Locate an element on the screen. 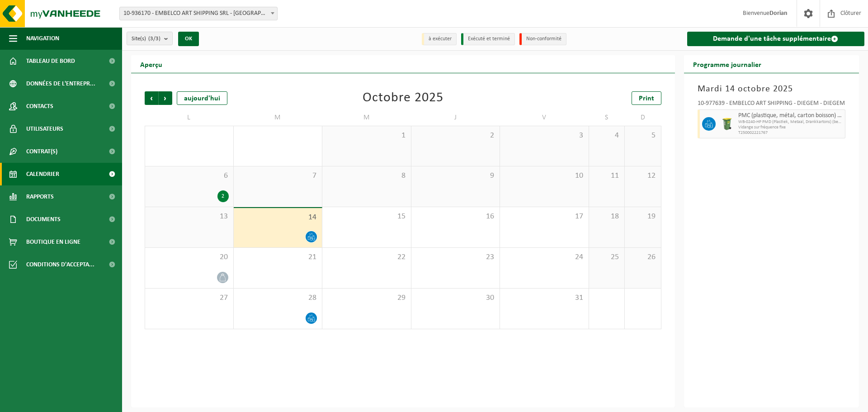 This screenshot has height=412, width=868. td: D is located at coordinates (643, 118).